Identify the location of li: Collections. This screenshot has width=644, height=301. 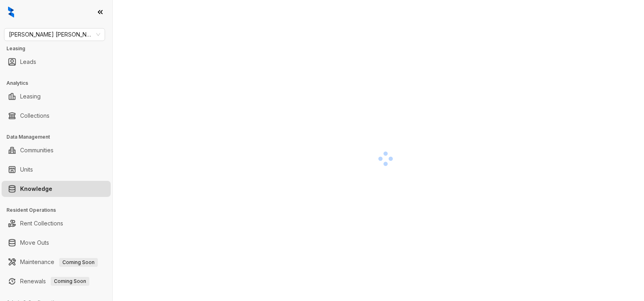
(56, 116).